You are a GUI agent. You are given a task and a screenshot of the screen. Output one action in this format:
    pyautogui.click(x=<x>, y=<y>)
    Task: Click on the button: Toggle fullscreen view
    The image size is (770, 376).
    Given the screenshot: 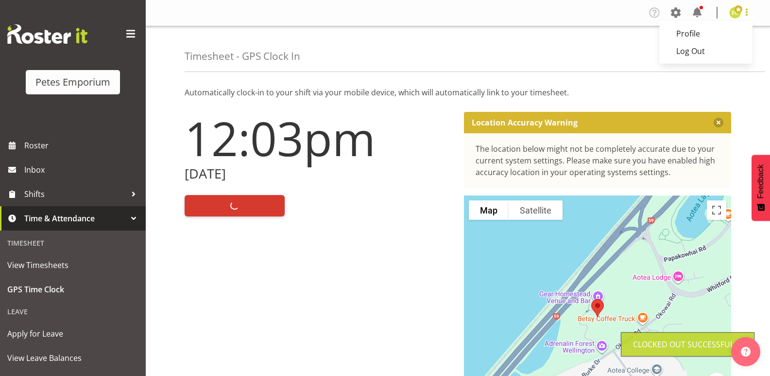 What is the action you would take?
    pyautogui.click(x=717, y=210)
    